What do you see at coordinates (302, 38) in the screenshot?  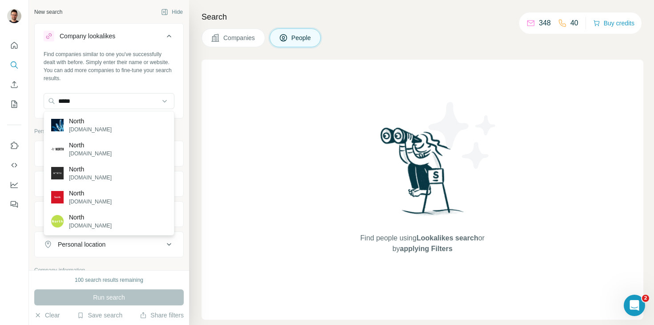 I see `span: People` at bounding box center [302, 38].